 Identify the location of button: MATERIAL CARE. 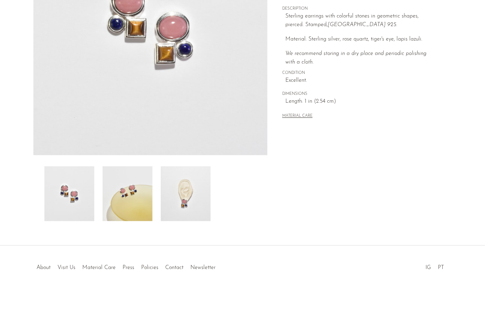
(297, 116).